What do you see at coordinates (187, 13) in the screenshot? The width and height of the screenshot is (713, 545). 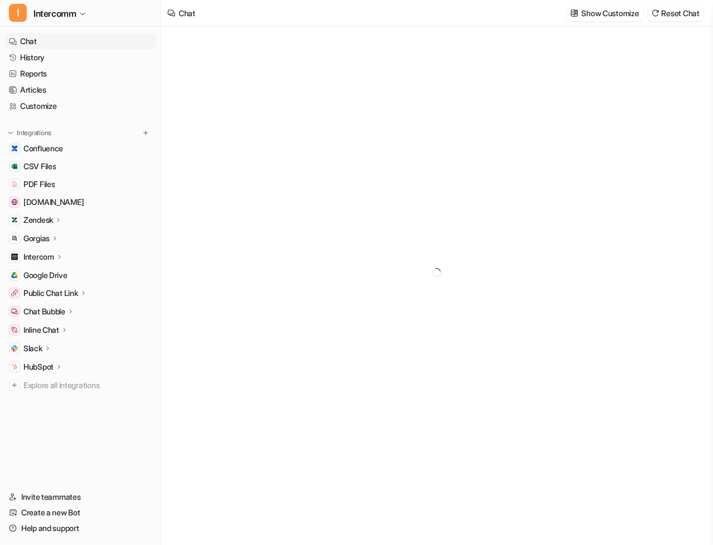 I see `div: Chat` at bounding box center [187, 13].